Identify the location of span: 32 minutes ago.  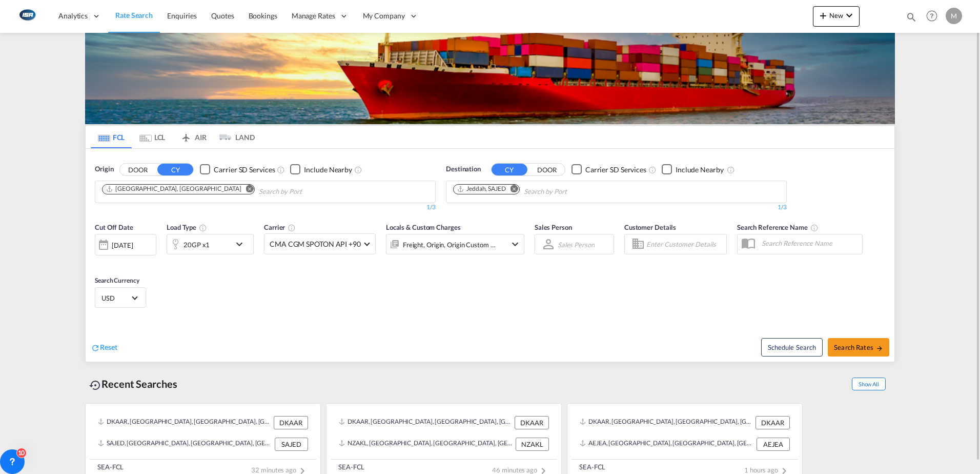
(280, 470).